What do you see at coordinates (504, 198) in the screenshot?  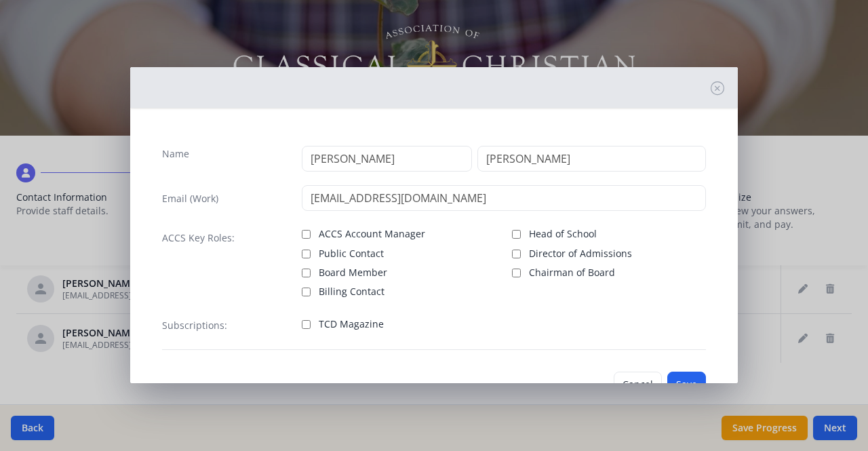 I see `input: contact@site.com` at bounding box center [504, 198].